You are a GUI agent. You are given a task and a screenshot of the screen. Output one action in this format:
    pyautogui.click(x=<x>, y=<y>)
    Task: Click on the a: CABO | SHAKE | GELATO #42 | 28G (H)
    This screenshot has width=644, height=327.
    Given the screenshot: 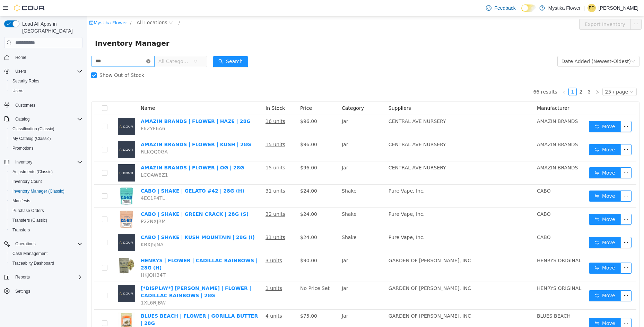 What is the action you would take?
    pyautogui.click(x=106, y=175)
    